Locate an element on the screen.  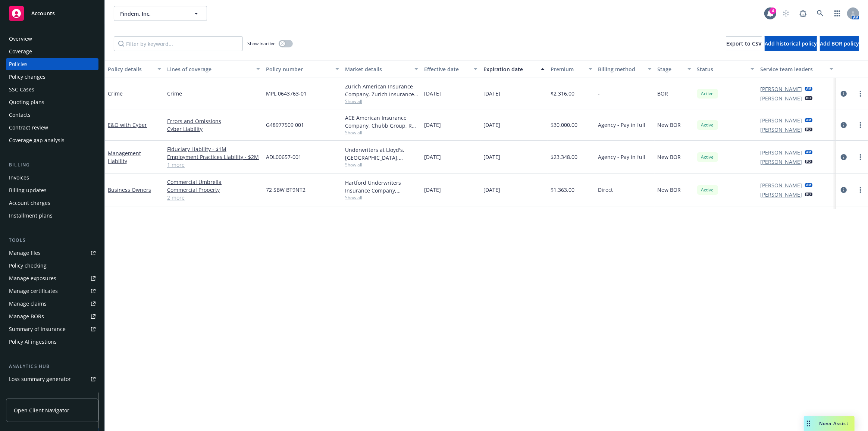
div: Invoices is located at coordinates (19, 178).